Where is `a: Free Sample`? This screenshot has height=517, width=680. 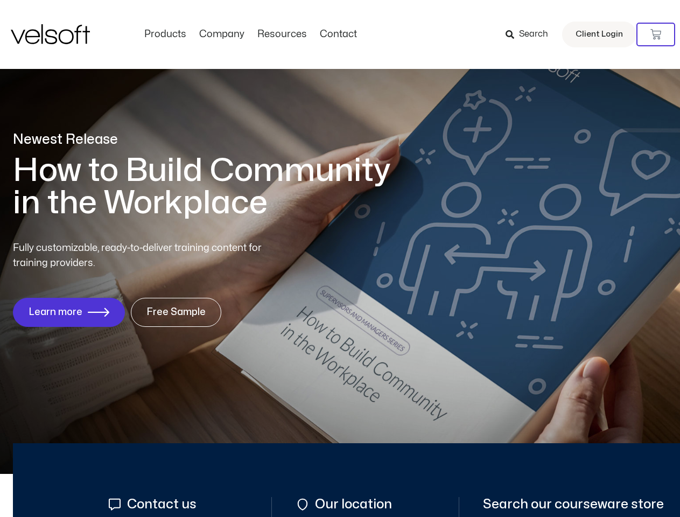
a: Free Sample is located at coordinates (176, 312).